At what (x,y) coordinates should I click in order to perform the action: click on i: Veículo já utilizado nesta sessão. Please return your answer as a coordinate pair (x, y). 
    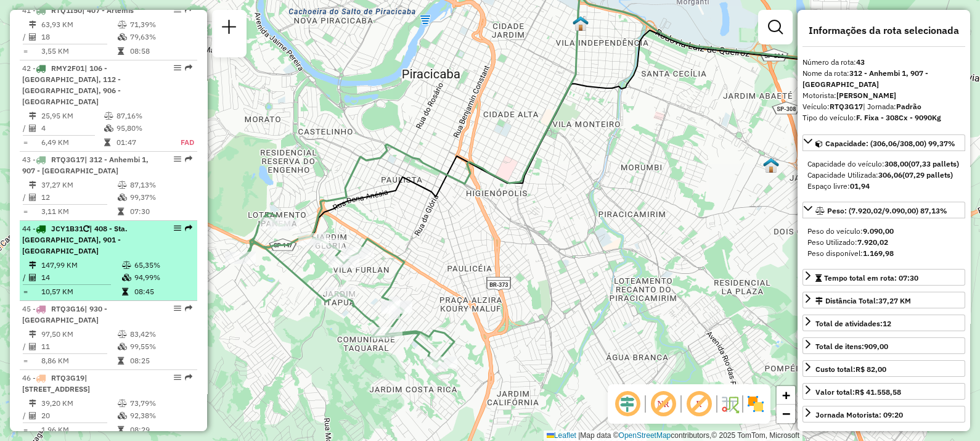
    Looking at the image, I should click on (86, 229).